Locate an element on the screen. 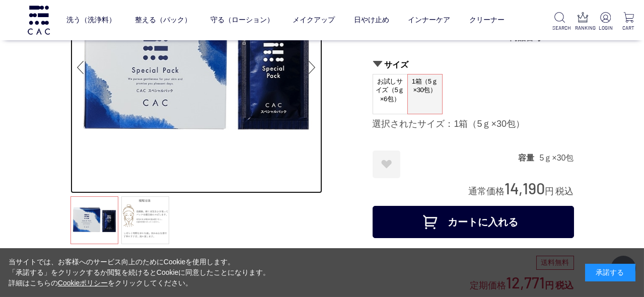 This screenshot has width=644, height=297. a: クリーナー is located at coordinates (487, 20).